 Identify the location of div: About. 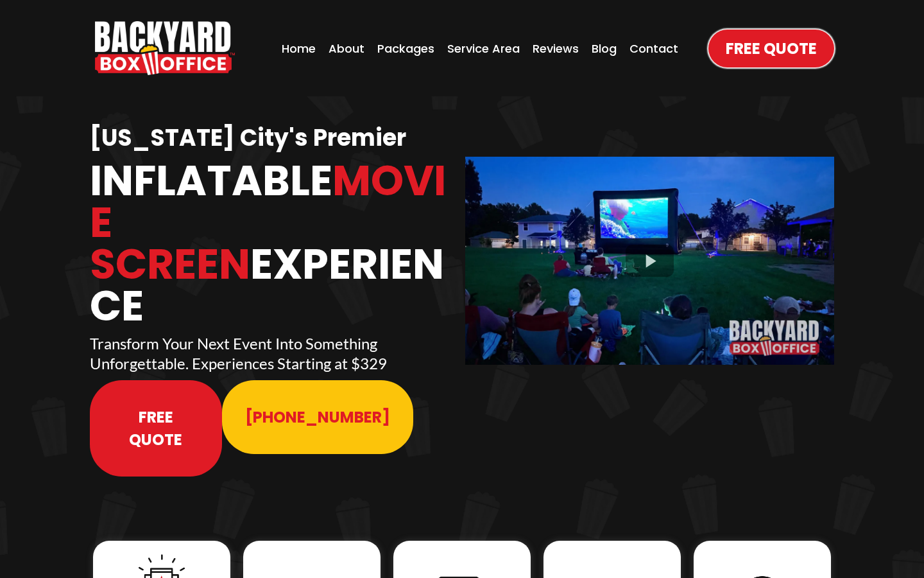
(347, 48).